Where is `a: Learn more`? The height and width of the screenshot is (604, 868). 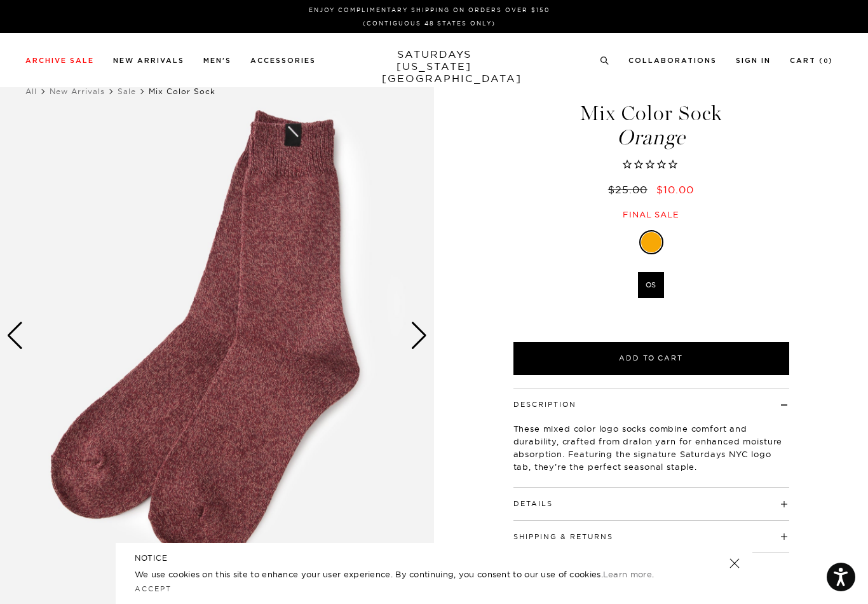 a: Learn more is located at coordinates (628, 574).